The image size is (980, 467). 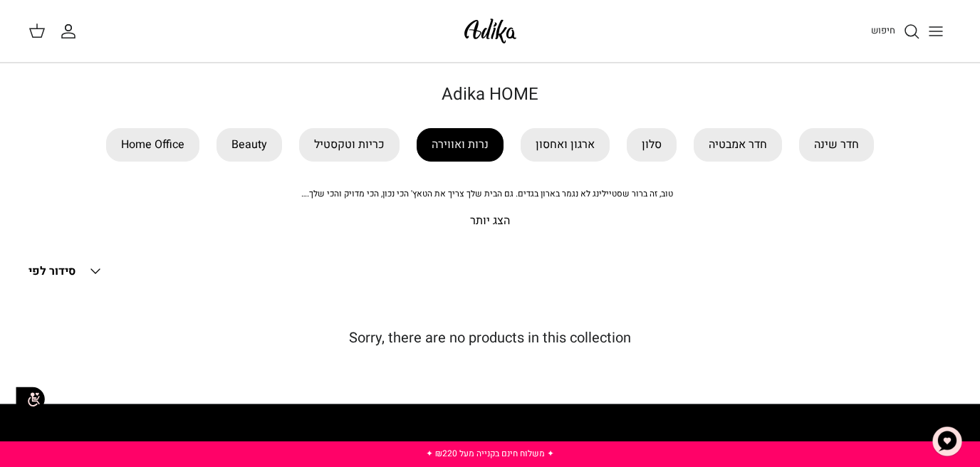 I want to click on a: חדר אמבטיה, so click(x=737, y=144).